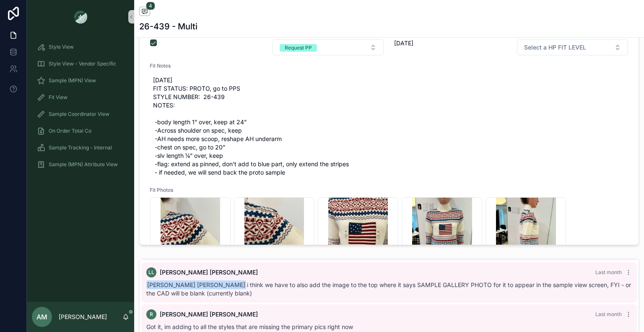 The height and width of the screenshot is (332, 644). What do you see at coordinates (42, 317) in the screenshot?
I see `span: AM` at bounding box center [42, 317].